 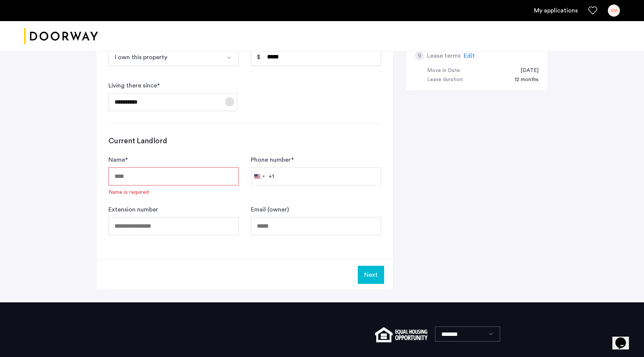 I want to click on div: Move in Date:, so click(x=444, y=71).